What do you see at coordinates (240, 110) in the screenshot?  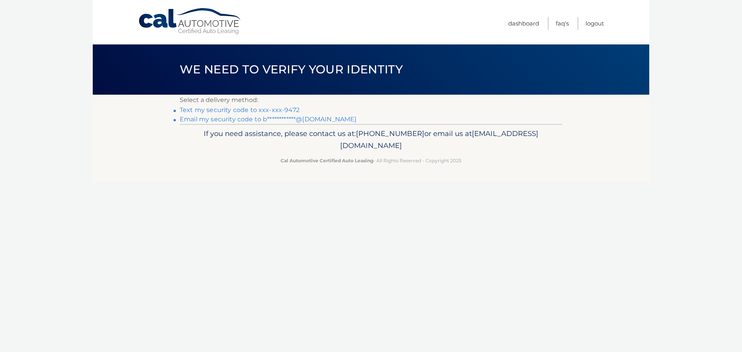 I see `a: Text my security code to xxx-xxx-9472` at bounding box center [240, 110].